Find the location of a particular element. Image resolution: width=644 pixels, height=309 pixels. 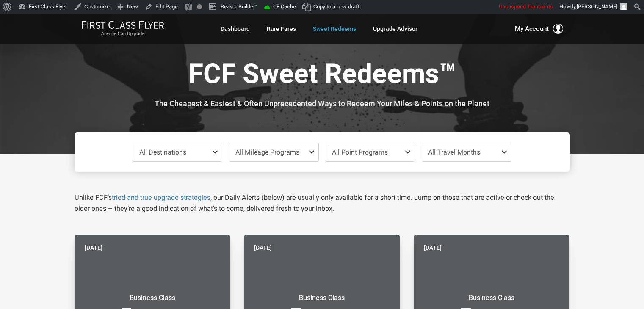

span: All Destinations is located at coordinates (162, 152).